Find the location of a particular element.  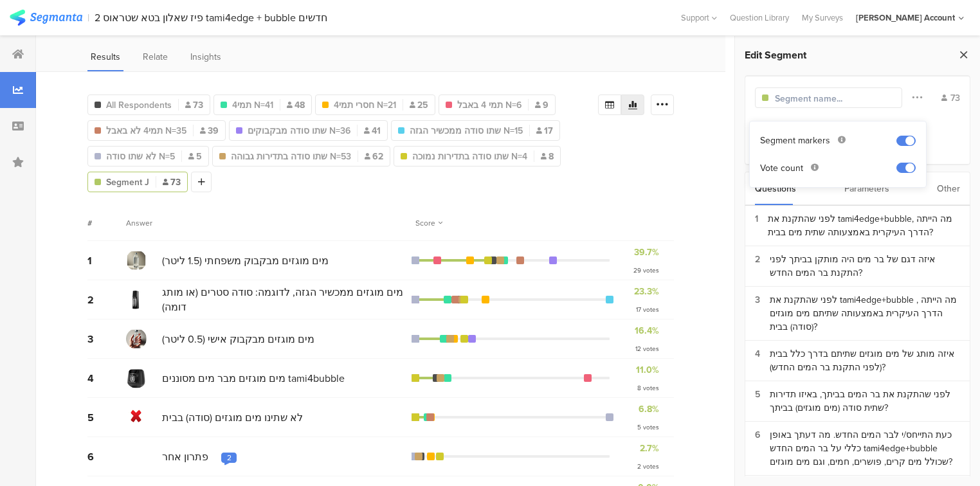

span: 41 is located at coordinates (372, 131).